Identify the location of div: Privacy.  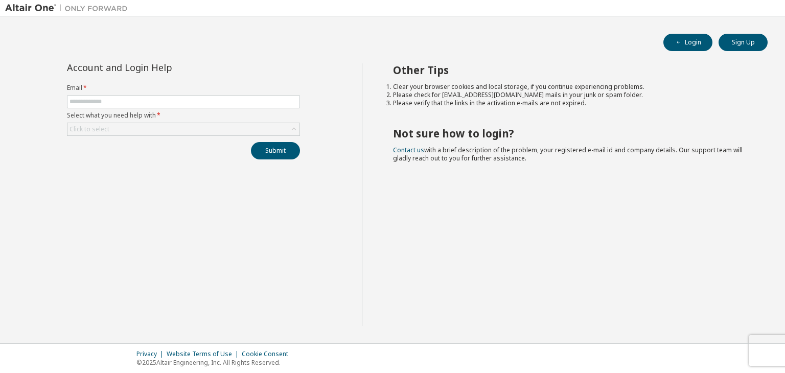
(151, 354).